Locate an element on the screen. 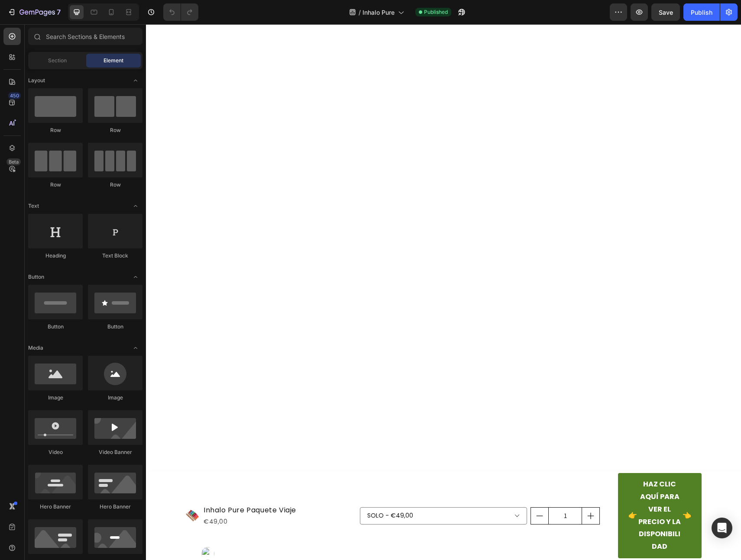 The height and width of the screenshot is (560, 741). button: Save is located at coordinates (666, 12).